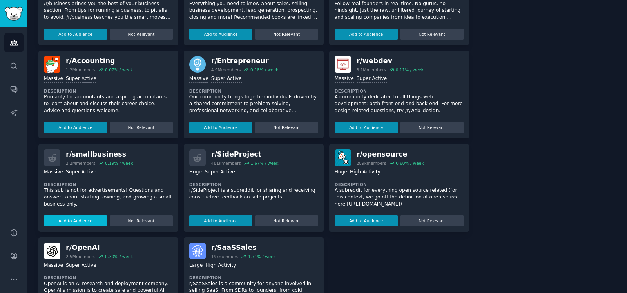 The image size is (627, 293). Describe the element at coordinates (390, 154) in the screenshot. I see `div: r/ opensource` at that location.